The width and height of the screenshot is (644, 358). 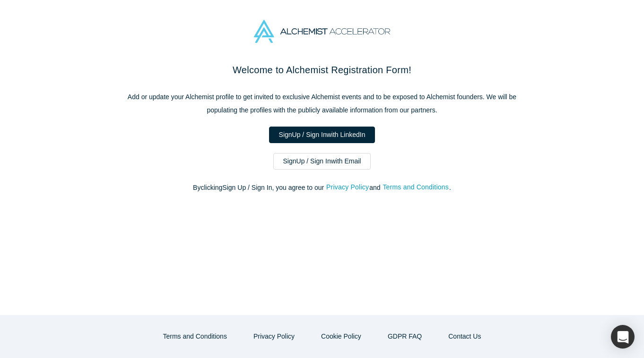 What do you see at coordinates (405, 337) in the screenshot?
I see `a: GDPR FAQ` at bounding box center [405, 337].